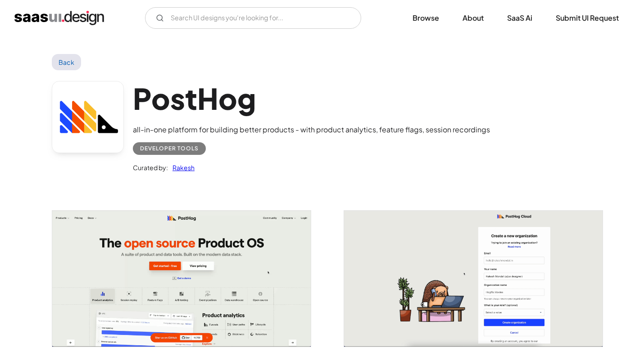  Describe the element at coordinates (169, 148) in the screenshot. I see `div: Developer tools` at that location.